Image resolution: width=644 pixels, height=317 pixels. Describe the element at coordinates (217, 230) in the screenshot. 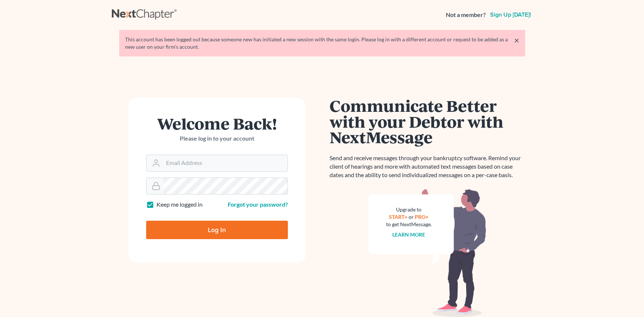

I see `input: Log In` at that location.